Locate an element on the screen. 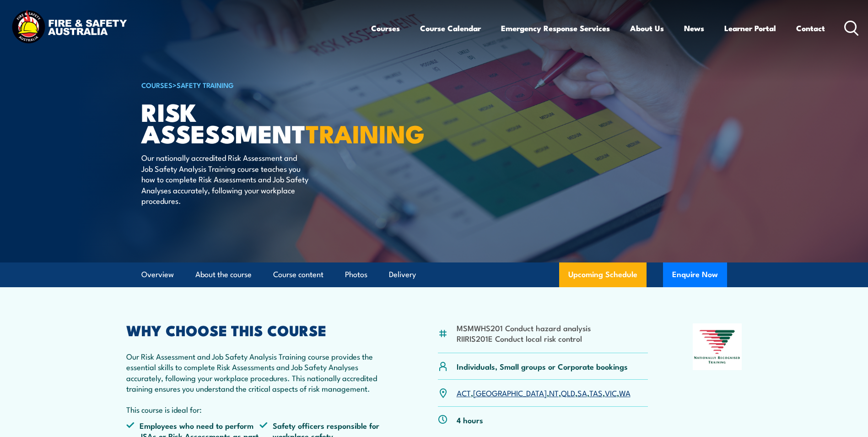 This screenshot has height=437, width=868. a: About Us is located at coordinates (647, 28).